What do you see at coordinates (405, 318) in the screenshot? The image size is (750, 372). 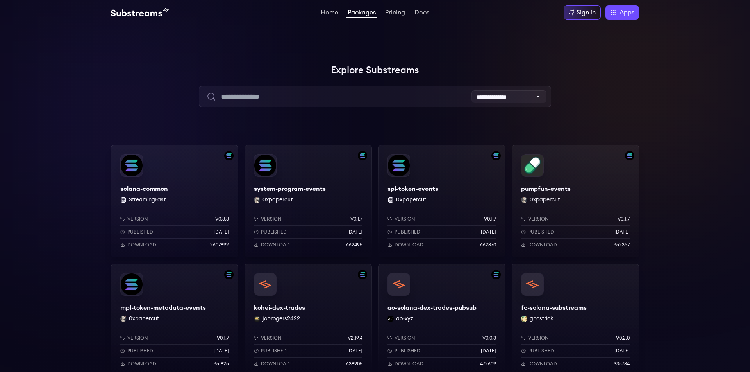 I see `button: ao-xyz` at bounding box center [405, 318].